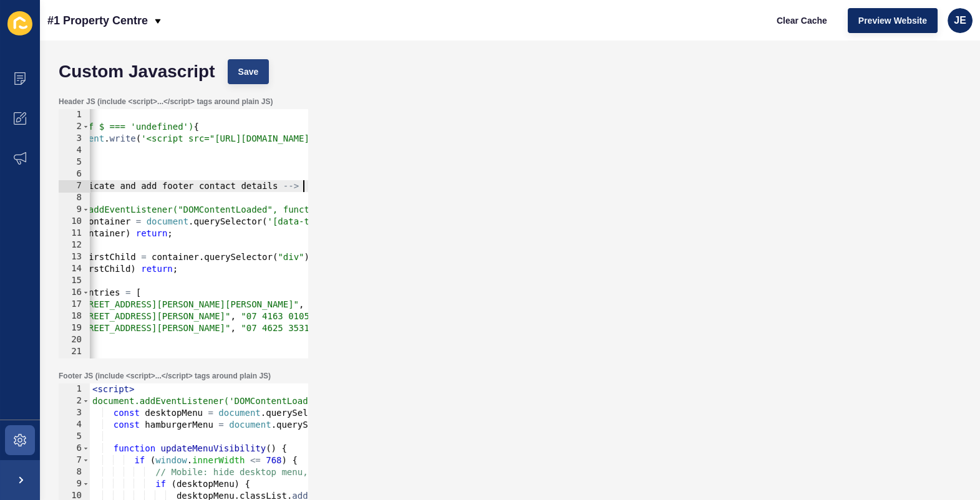  I want to click on button: Save, so click(248, 72).